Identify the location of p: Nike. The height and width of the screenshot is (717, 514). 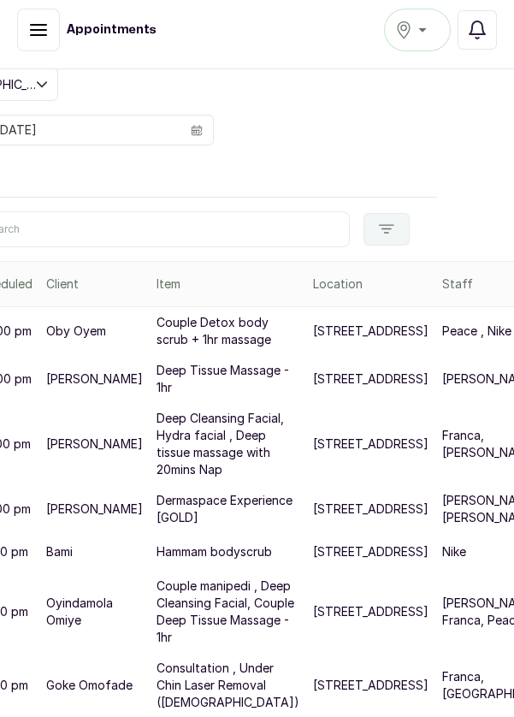
(454, 552).